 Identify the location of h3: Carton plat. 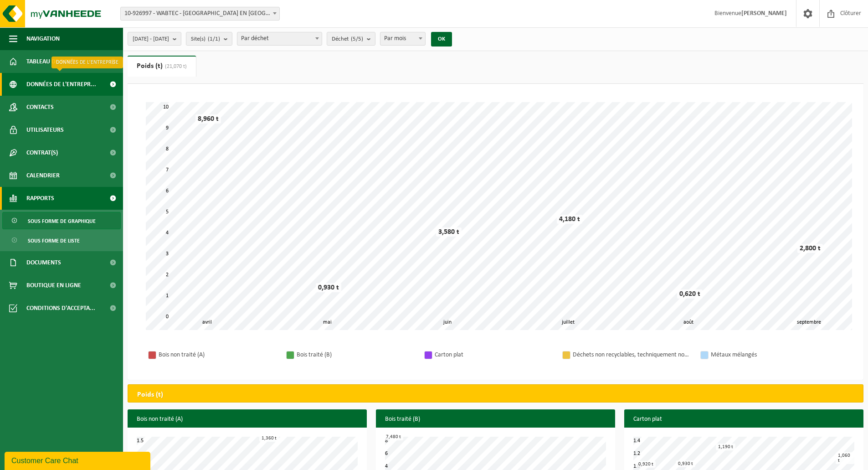
(744, 419).